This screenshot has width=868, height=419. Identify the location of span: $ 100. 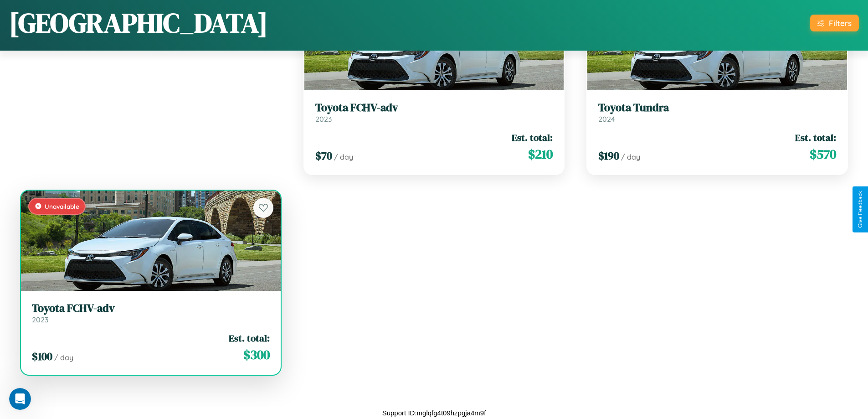
(42, 356).